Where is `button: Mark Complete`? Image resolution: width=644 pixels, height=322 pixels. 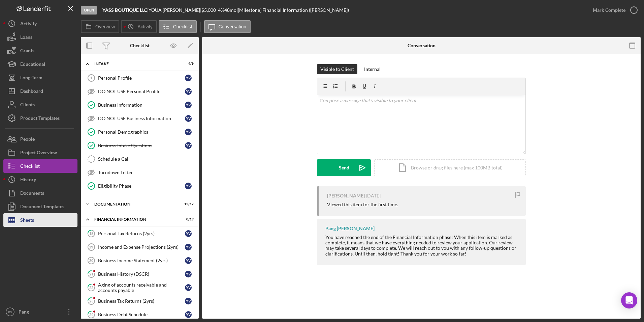
button: Mark Complete is located at coordinates (613, 10).